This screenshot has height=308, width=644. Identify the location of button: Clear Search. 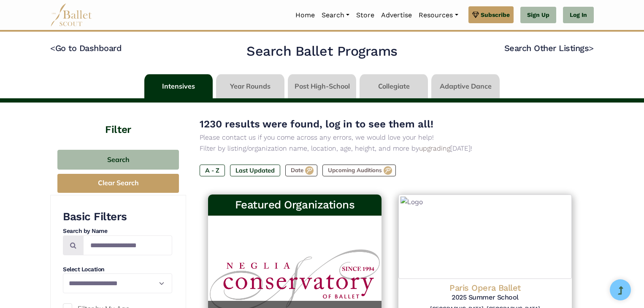
(118, 183).